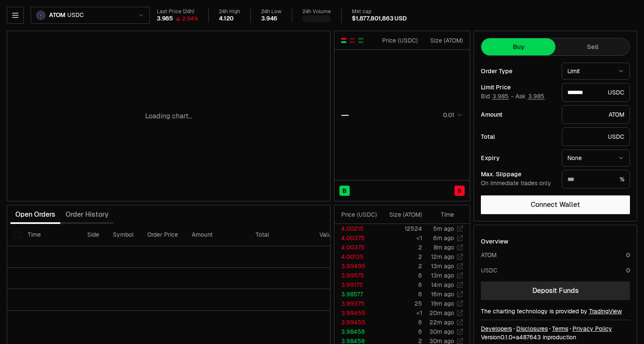 This screenshot has width=644, height=344. Describe the element at coordinates (443, 238) in the screenshot. I see `time: 6m ago` at that location.